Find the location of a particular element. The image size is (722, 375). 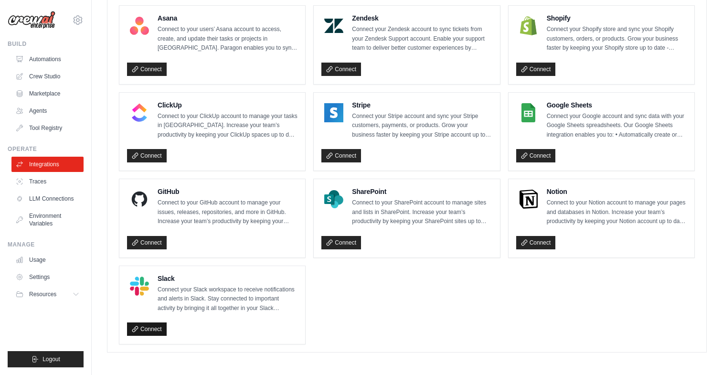

a: Traces is located at coordinates (47, 181).